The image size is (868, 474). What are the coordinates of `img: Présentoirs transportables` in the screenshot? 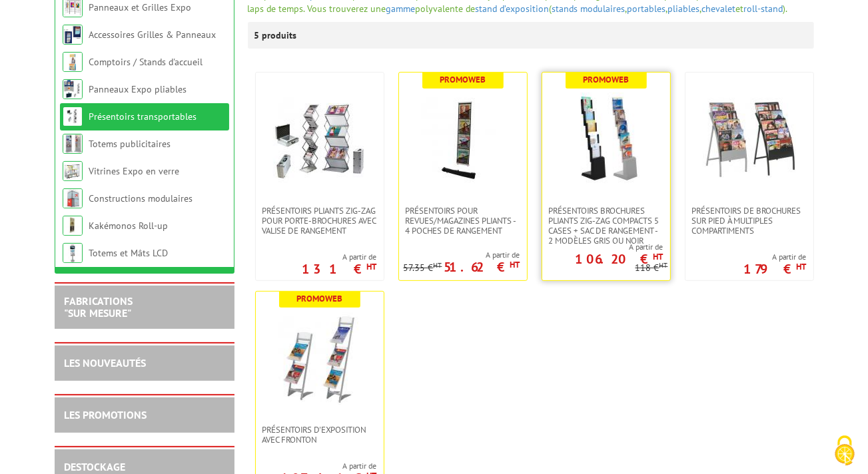 It's located at (72, 116).